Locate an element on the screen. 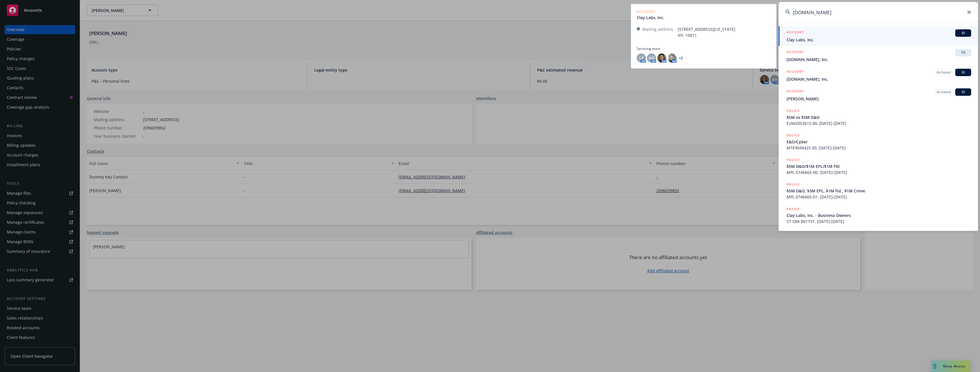 The image size is (980, 372). span: Clay Labs, Inc. - Business Owners is located at coordinates (879, 215).